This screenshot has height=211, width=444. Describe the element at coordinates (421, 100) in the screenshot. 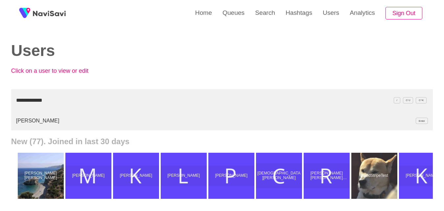

I see `span: C^K` at that location.